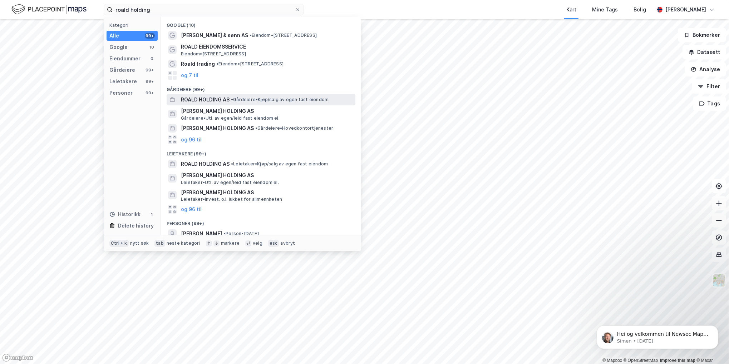 Image resolution: width=729 pixels, height=364 pixels. What do you see at coordinates (640, 361) in the screenshot?
I see `a: OpenStreetMap` at bounding box center [640, 361].